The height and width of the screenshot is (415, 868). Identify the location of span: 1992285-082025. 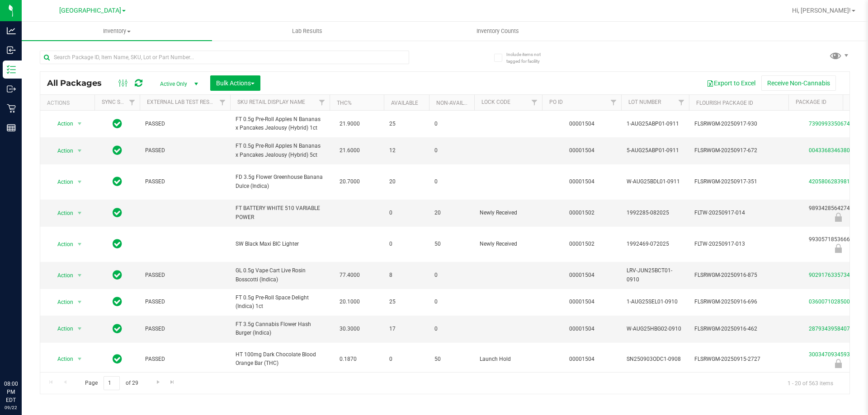
(655, 213).